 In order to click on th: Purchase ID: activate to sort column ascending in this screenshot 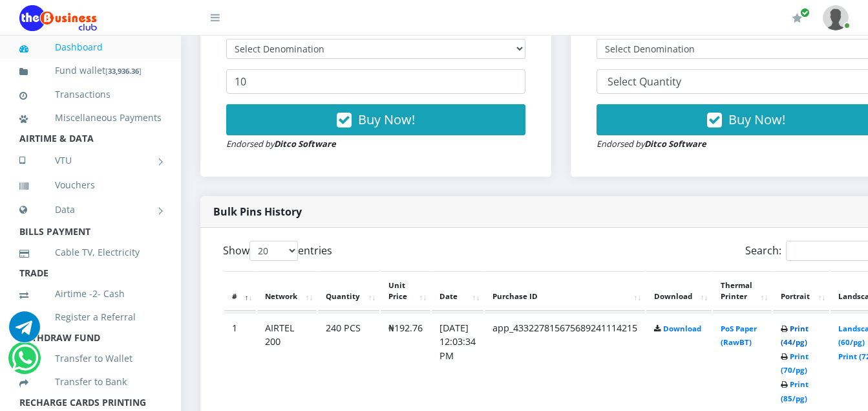, I will do `click(565, 291)`.